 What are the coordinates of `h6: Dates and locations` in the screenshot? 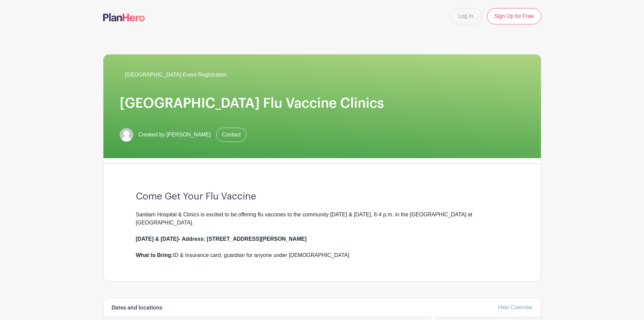 It's located at (137, 307).